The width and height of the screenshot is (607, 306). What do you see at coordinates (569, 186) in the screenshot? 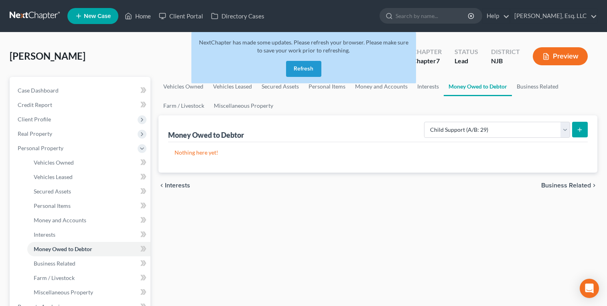
I see `button: Business Related chevron_right` at bounding box center [569, 186].